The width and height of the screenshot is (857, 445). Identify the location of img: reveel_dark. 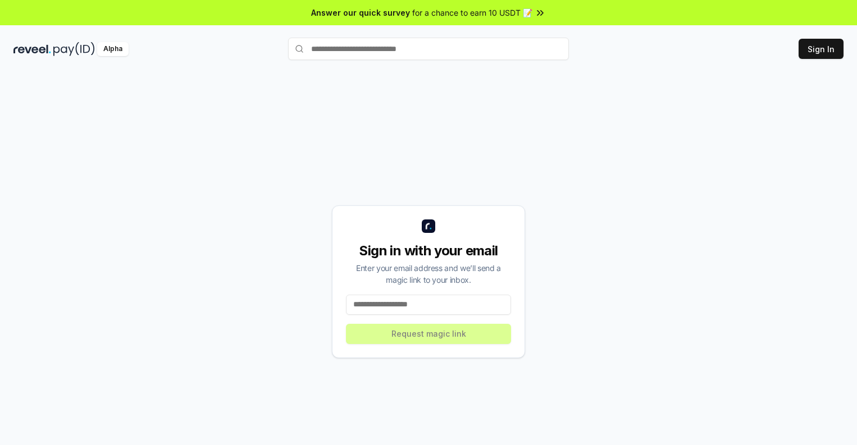
(32, 49).